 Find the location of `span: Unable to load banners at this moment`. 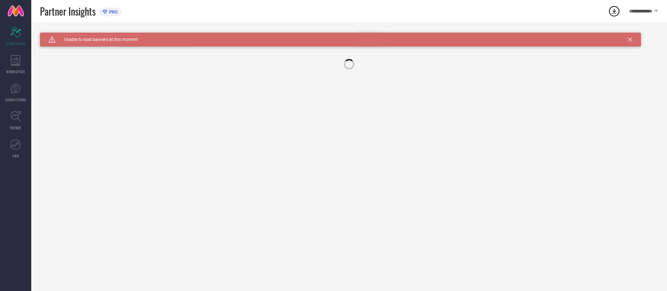

span: Unable to load banners at this moment is located at coordinates (97, 40).